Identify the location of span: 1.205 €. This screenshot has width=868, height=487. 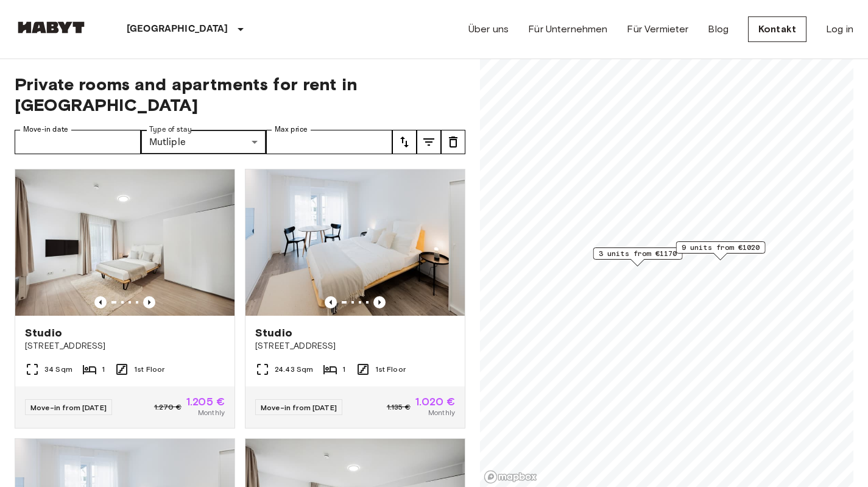
(206, 401).